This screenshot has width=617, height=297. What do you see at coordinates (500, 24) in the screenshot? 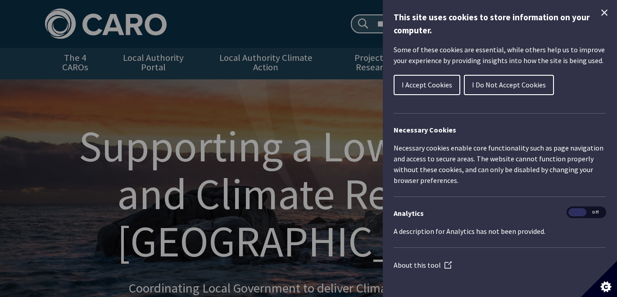
I see `h1: This site uses cookies to store information on your computer.` at bounding box center [500, 24].